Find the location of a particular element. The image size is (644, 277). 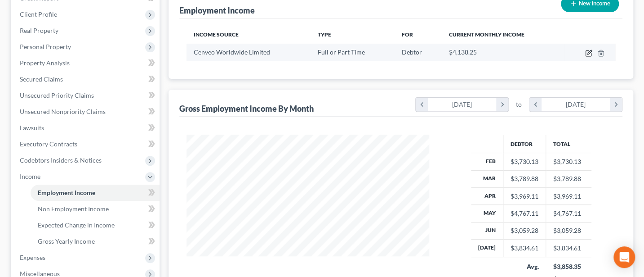

span: Executory Contracts is located at coordinates (48, 144).